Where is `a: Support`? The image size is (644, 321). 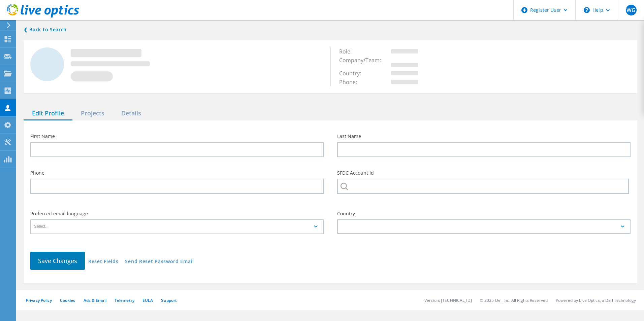 a: Support is located at coordinates (169, 301).